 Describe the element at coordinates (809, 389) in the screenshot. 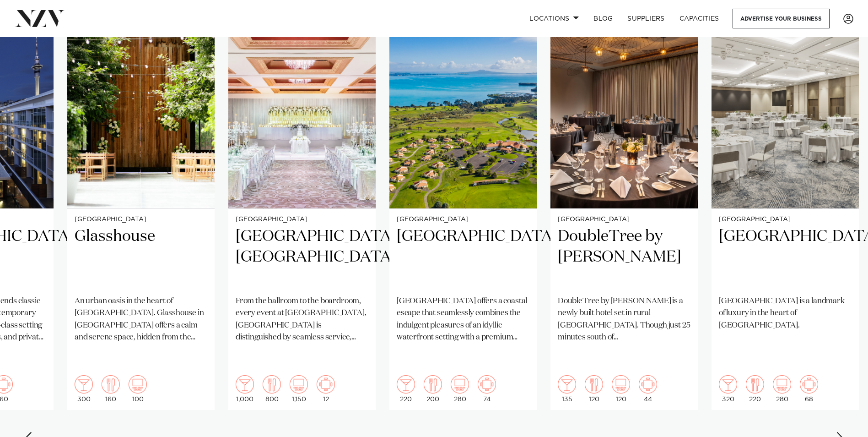

I see `div: 68` at that location.